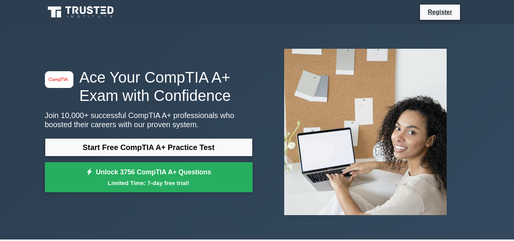 The width and height of the screenshot is (514, 241). What do you see at coordinates (149, 147) in the screenshot?
I see `a: Start Free CompTIA A+ Practice Test` at bounding box center [149, 147].